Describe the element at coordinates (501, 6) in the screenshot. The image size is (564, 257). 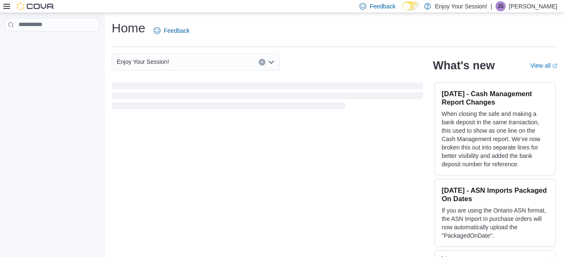
I see `div: James Stewart` at that location.